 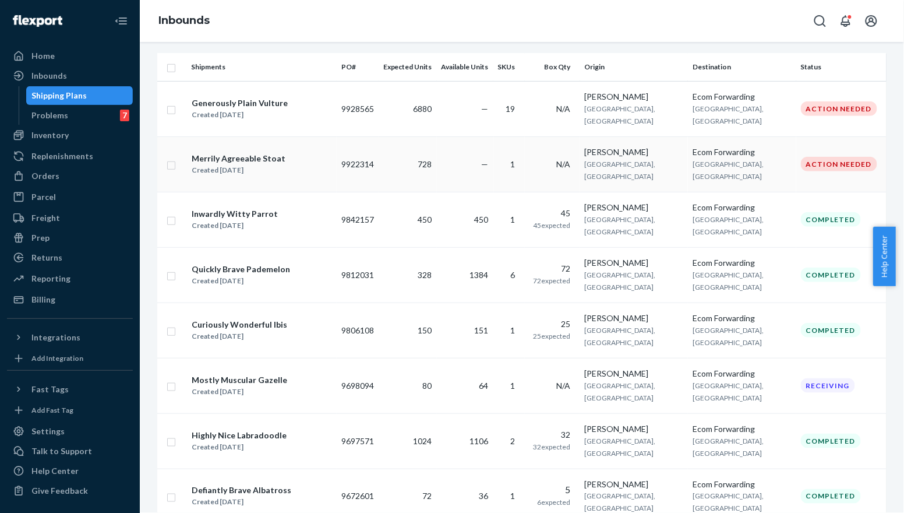 I want to click on a: Problems7, so click(x=80, y=115).